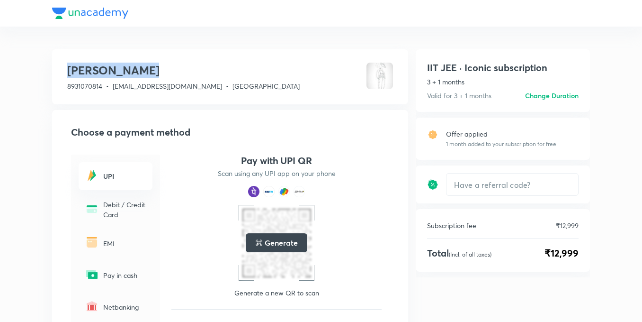 The width and height of the screenshot is (642, 322). I want to click on h2: Choose a payment method, so click(232, 132).